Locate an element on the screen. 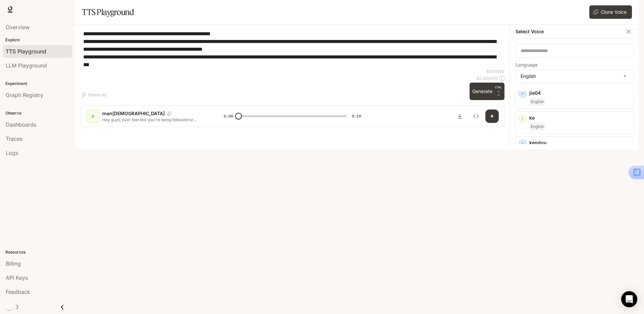 This screenshot has height=314, width=644. span: 0:00 is located at coordinates (228, 116).